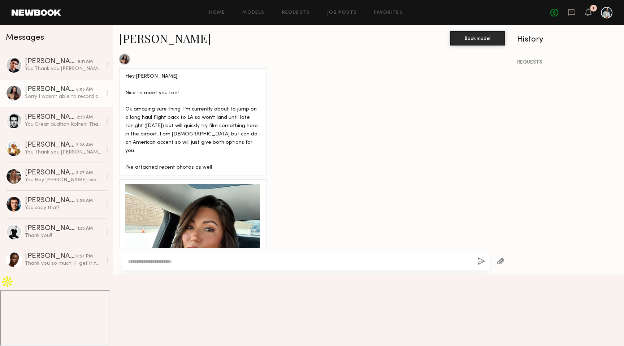 This screenshot has width=624, height=346. What do you see at coordinates (84, 145) in the screenshot?
I see `div: 2:28 AM` at bounding box center [84, 145].